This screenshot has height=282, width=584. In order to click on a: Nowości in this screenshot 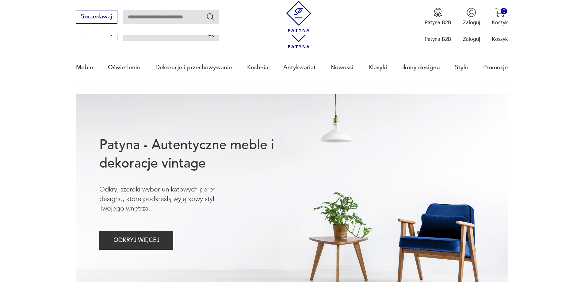, I will do `click(342, 67)`.